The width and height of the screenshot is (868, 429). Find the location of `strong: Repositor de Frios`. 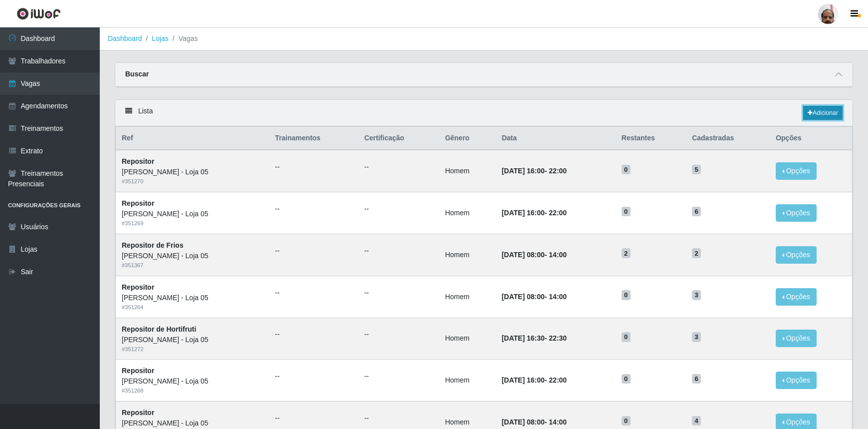

strong: Repositor de Frios is located at coordinates (152, 245).